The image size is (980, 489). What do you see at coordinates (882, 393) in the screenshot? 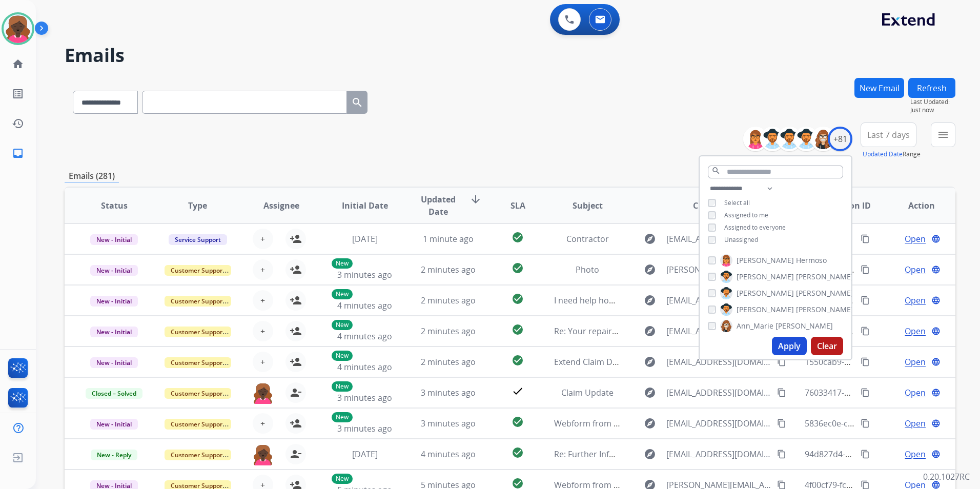
I see `span: 76033417-a00f-47a0-852f-a76986569158` at bounding box center [882, 393].